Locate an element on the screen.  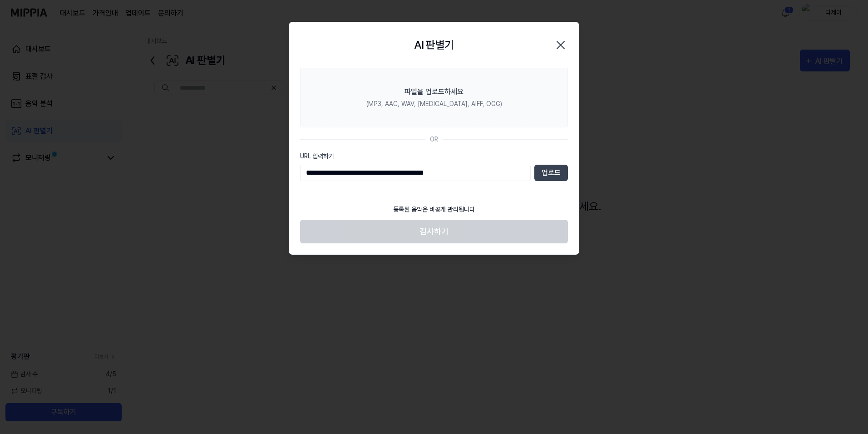
div: 등록된 음악은 비공개 관리됩니다 is located at coordinates (434, 209).